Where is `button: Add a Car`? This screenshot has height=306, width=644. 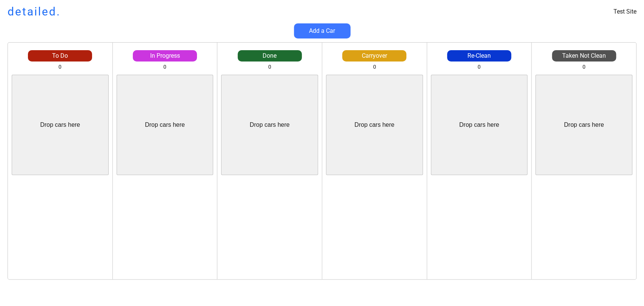
button: Add a Car is located at coordinates (322, 31).